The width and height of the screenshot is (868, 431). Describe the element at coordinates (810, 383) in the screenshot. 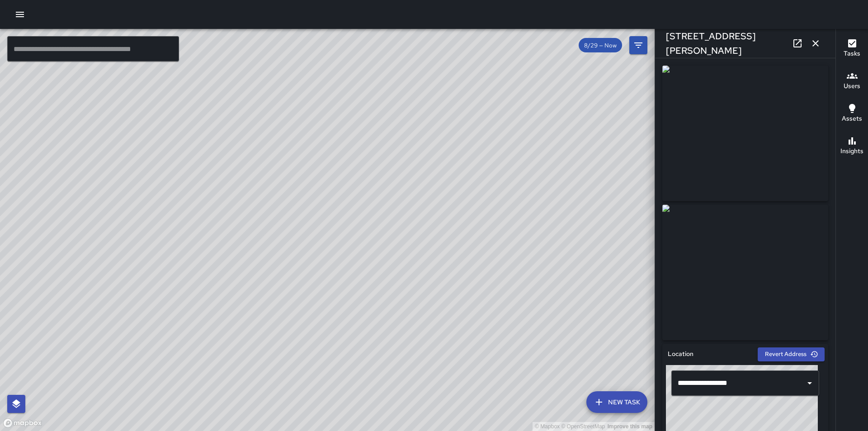

I see `button: Open` at that location.